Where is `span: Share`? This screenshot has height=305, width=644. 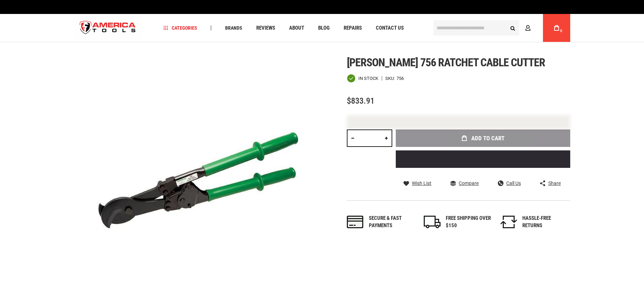
span: Share is located at coordinates (554, 183).